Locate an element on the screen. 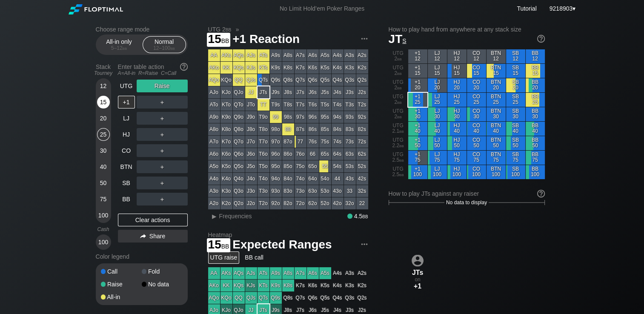  div: CO 25 is located at coordinates (476, 99).